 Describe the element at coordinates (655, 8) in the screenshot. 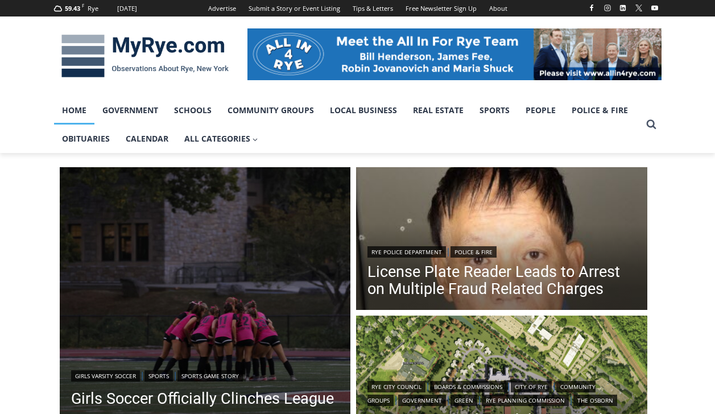

I see `a: YouTube` at that location.